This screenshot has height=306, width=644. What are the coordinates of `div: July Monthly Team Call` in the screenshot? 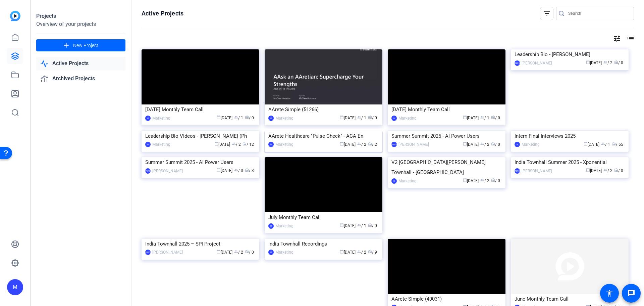 It's located at (323, 217).